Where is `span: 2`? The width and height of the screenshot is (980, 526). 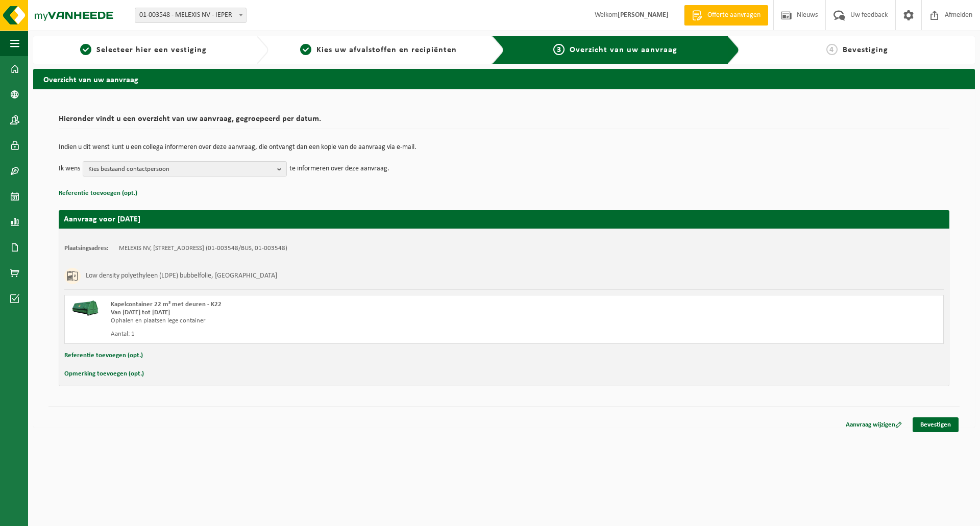 span: 2 is located at coordinates (306, 49).